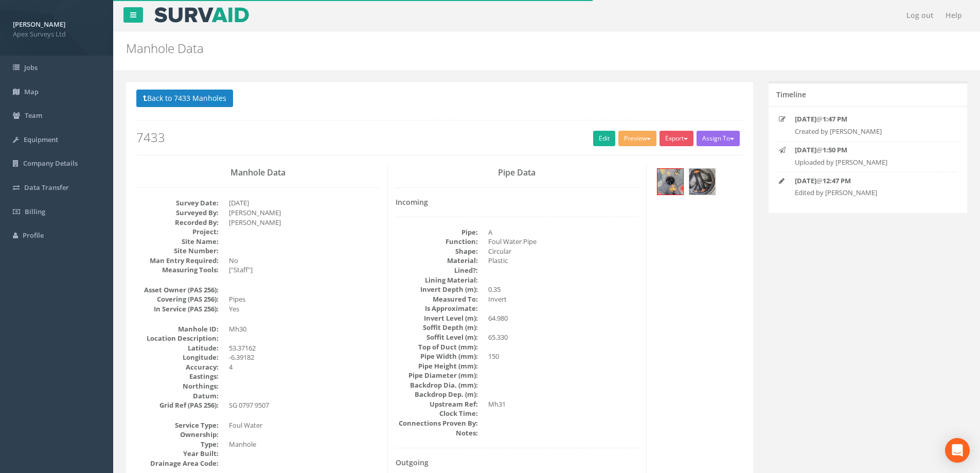  Describe the element at coordinates (437, 232) in the screenshot. I see `dt: Pipe:` at that location.